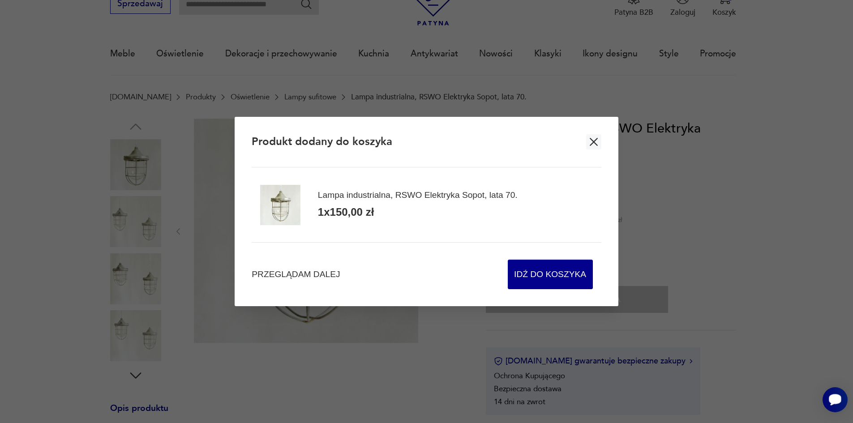 This screenshot has width=853, height=423. I want to click on button: Idź do koszyka, so click(551, 275).